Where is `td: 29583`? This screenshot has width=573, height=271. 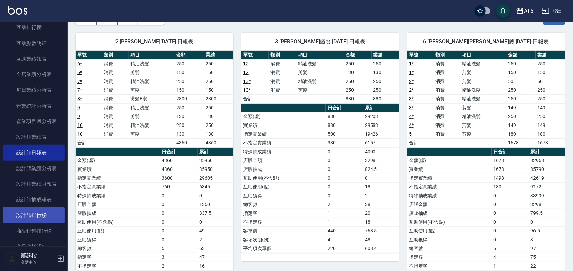
td: 29583 is located at coordinates (381, 125).